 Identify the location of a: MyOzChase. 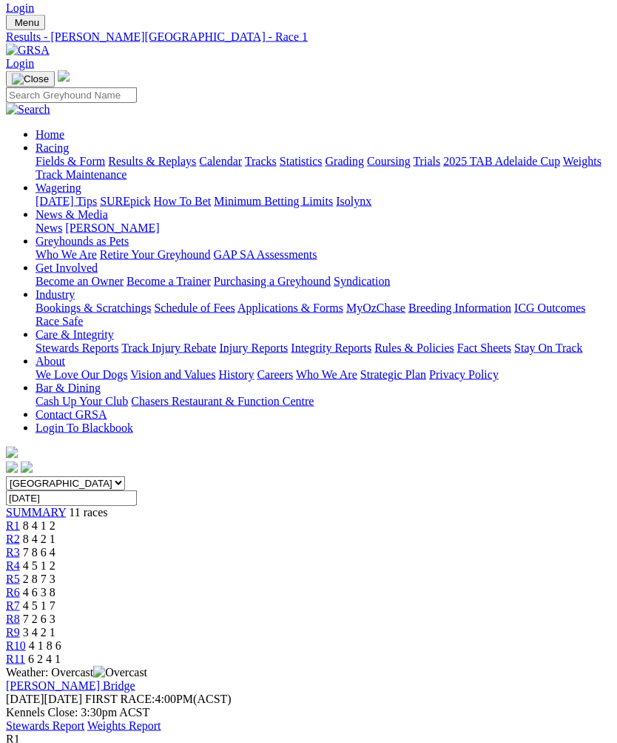
(376, 307).